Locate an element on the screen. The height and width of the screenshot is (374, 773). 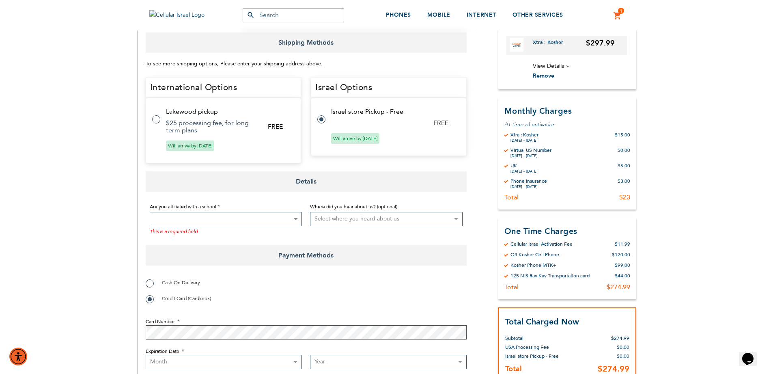
div: $99.00 is located at coordinates (622, 265).